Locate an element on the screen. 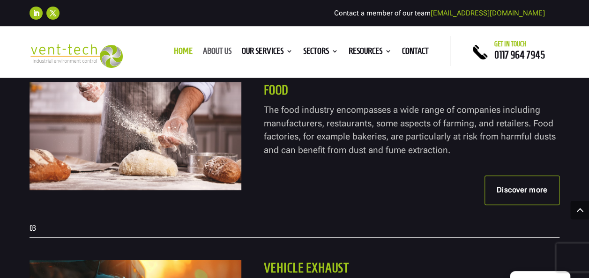 The image size is (589, 278). p: The food industry encompasses a wide range of companies including manufacturers, restaurants, som... is located at coordinates (411, 130).